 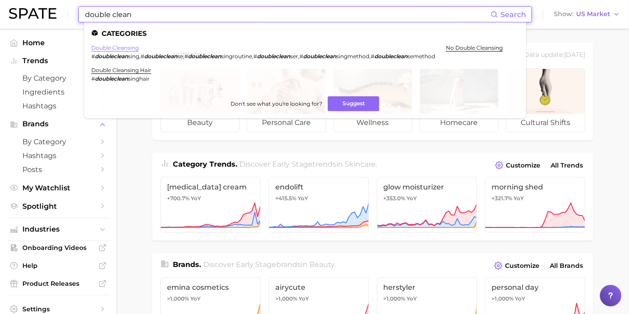 What do you see at coordinates (502, 198) in the screenshot?
I see `span: +321.7%` at bounding box center [502, 198].